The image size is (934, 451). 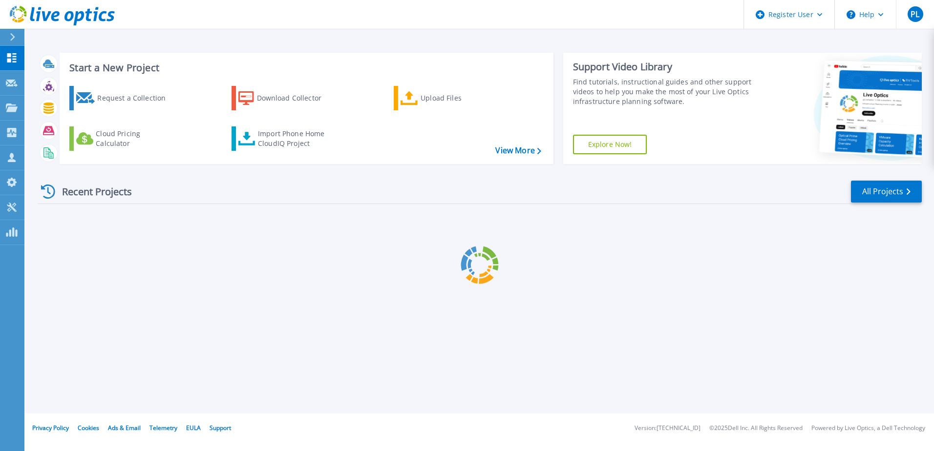 I want to click on a: Request a Collection, so click(x=124, y=98).